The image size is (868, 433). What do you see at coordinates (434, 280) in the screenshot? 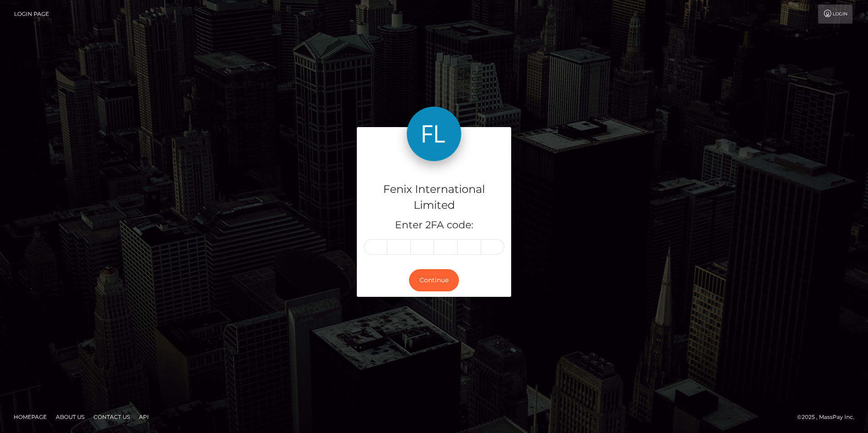
I see `button: Continue` at bounding box center [434, 280].